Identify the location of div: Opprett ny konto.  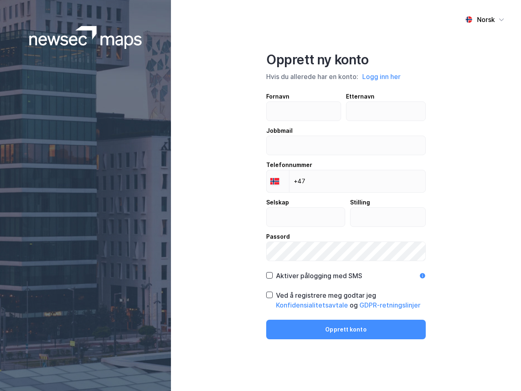
(346, 60).